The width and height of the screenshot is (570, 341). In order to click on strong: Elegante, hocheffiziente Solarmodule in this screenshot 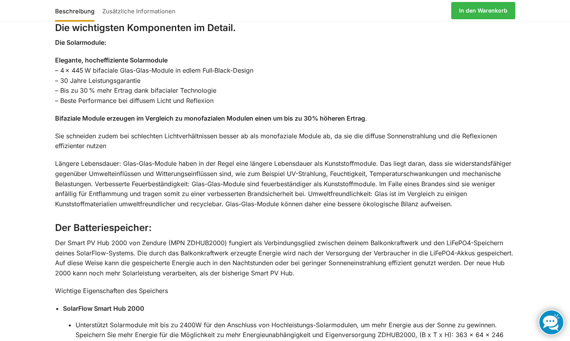, I will do `click(111, 60)`.